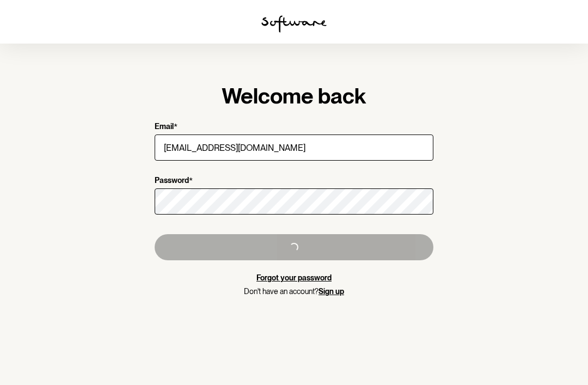 Image resolution: width=588 pixels, height=385 pixels. What do you see at coordinates (294, 24) in the screenshot?
I see `img: software logo` at bounding box center [294, 24].